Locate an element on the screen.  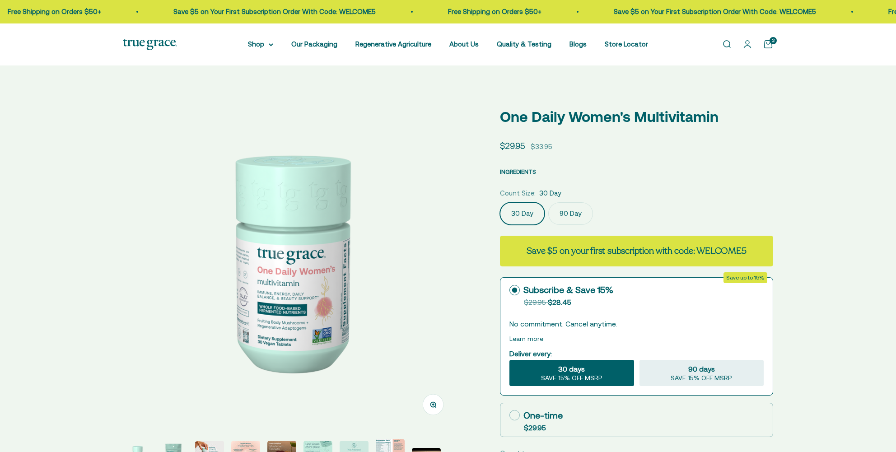
sale-price: $29.95 is located at coordinates (513, 146).